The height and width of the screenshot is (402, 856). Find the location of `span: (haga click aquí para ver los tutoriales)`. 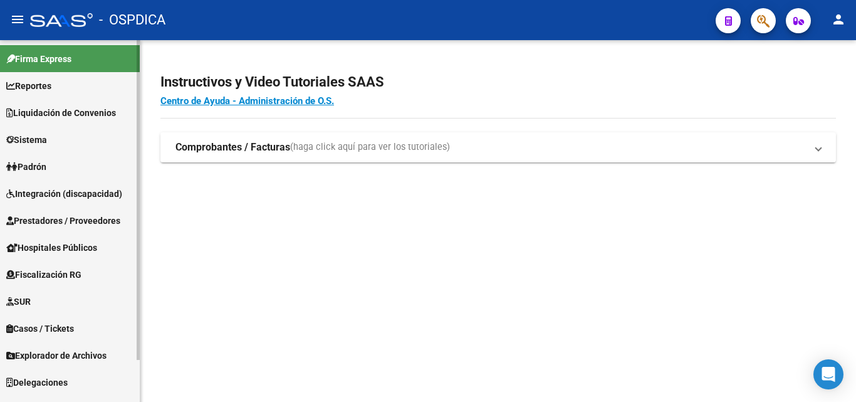

span: (haga click aquí para ver los tutoriales) is located at coordinates (370, 147).